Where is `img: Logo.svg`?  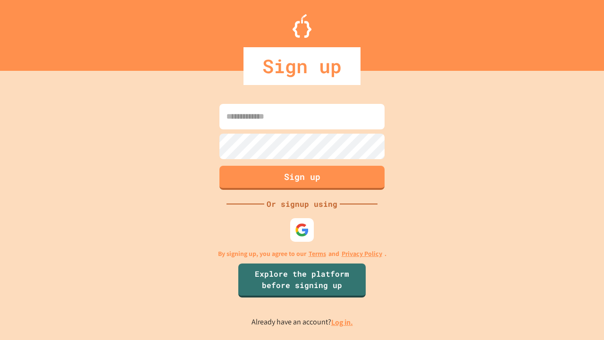
img: Logo.svg is located at coordinates (302, 26).